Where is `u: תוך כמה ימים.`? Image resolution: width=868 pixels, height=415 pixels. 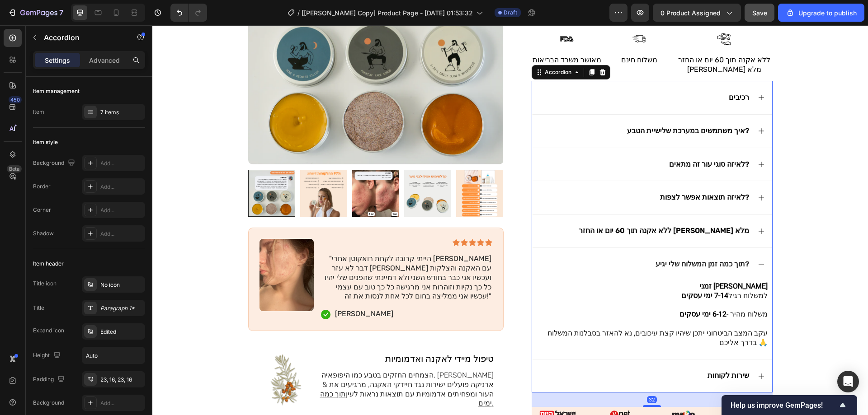 u: תוך כמה ימים. is located at coordinates (255, 373).